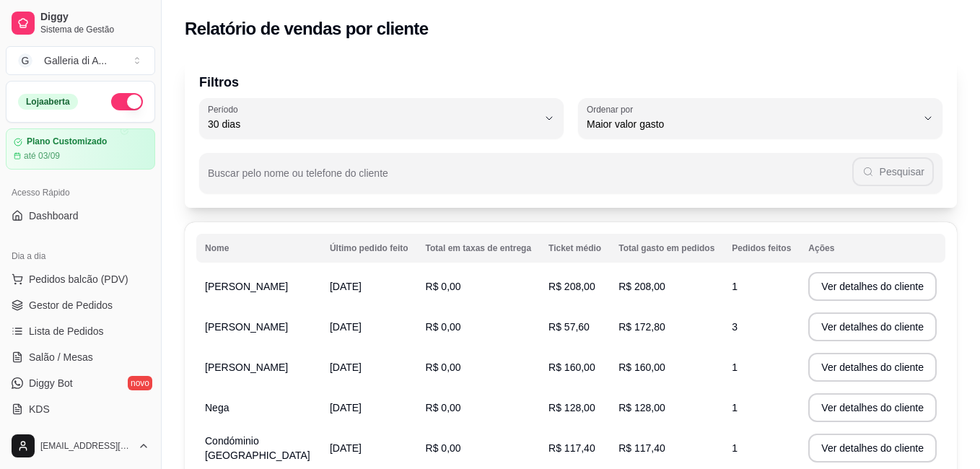  Describe the element at coordinates (80, 410) in the screenshot. I see `a: KDS` at that location.